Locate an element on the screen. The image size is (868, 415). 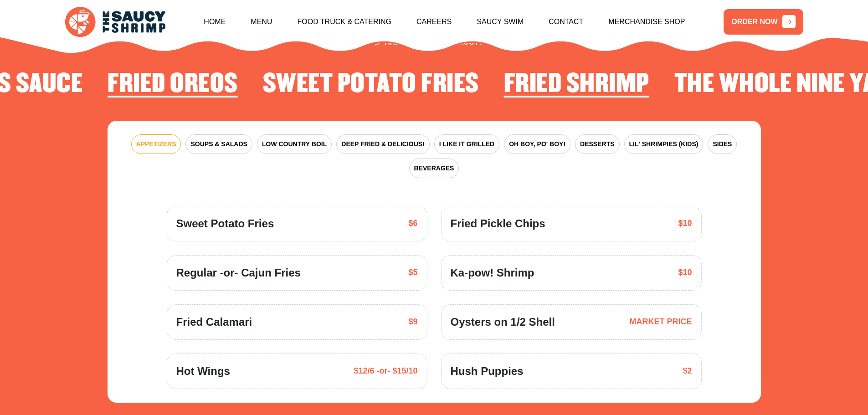
li: 3 of 4 is located at coordinates (172, 86).